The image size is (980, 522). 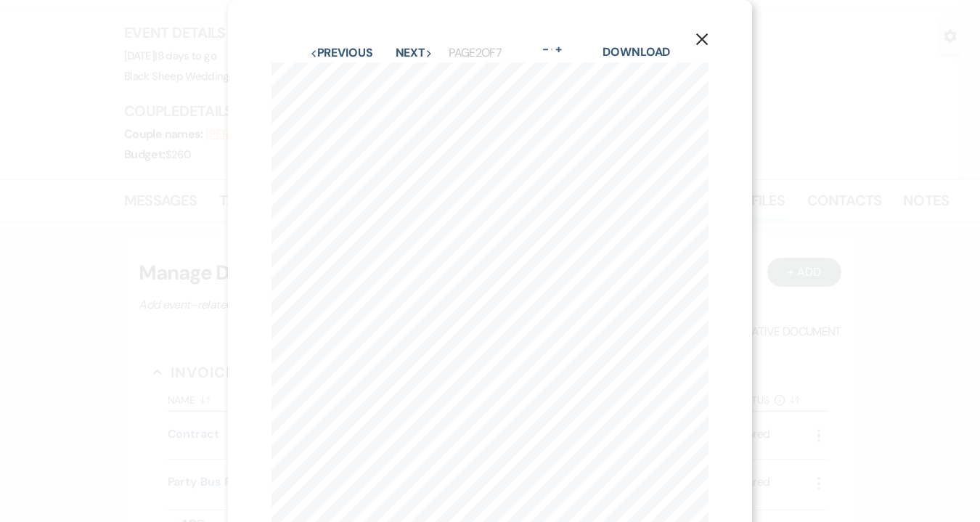 I want to click on a: Download, so click(x=636, y=52).